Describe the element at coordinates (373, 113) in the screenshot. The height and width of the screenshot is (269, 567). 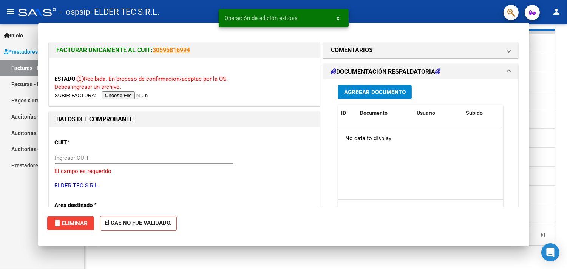
I see `span: Documento` at that location.